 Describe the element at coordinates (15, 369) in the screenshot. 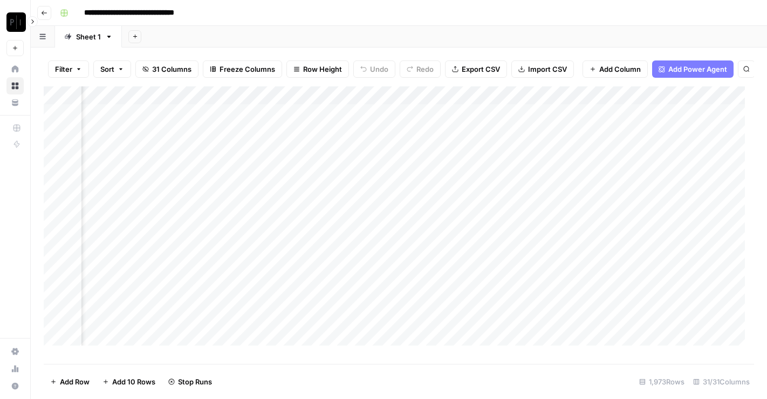

I see `a: Usage` at that location.